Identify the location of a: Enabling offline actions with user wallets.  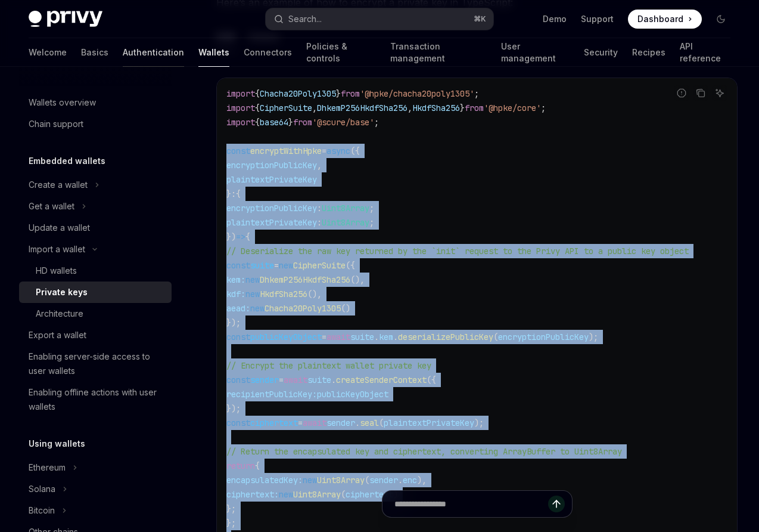
(96, 400).